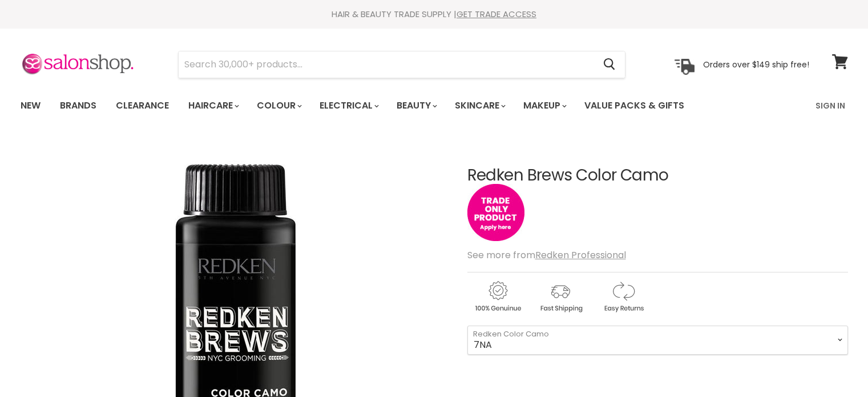 This screenshot has width=868, height=397. I want to click on u: Redken Professional, so click(581, 255).